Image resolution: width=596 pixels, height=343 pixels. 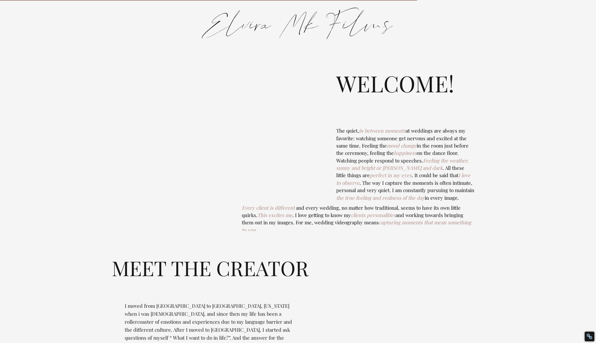 What do you see at coordinates (382, 131) in the screenshot?
I see `em: in between moments` at bounding box center [382, 131].